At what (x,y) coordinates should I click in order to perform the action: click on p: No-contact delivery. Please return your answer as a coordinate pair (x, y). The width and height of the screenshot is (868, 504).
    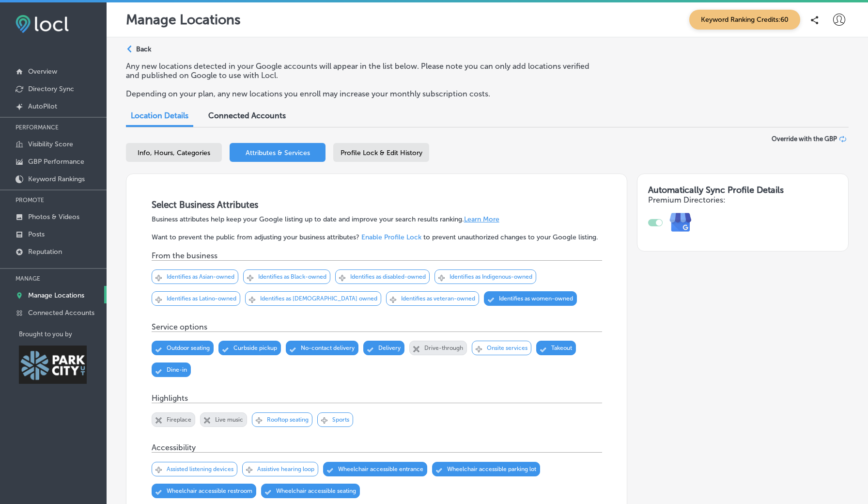
    Looking at the image, I should click on (327, 348).